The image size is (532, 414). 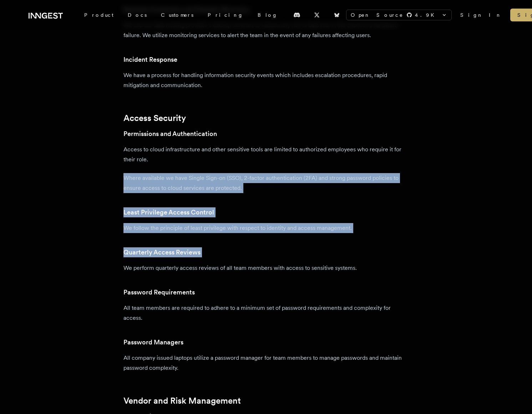 What do you see at coordinates (481, 15) in the screenshot?
I see `a: Sign In` at bounding box center [481, 15].